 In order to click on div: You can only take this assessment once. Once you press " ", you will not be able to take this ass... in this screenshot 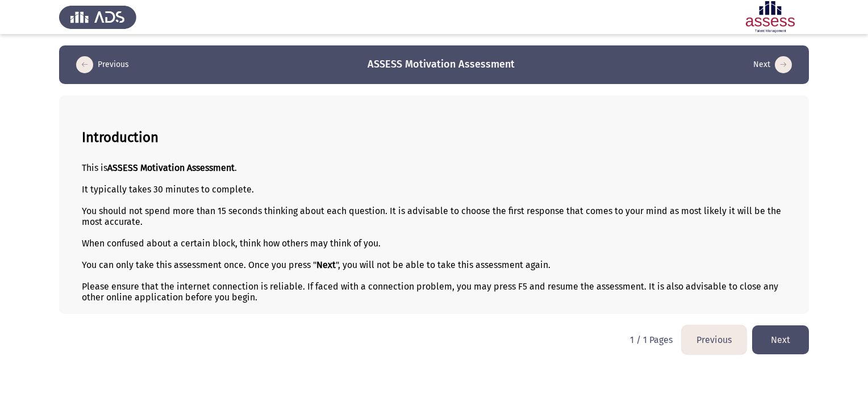, I will do `click(434, 264)`.